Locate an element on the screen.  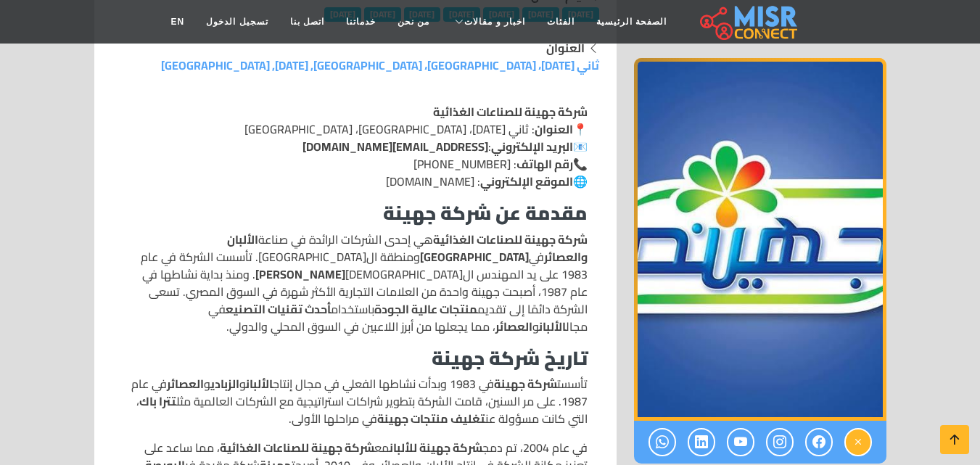
strong: الموقع الإلكتروني is located at coordinates (527, 181).